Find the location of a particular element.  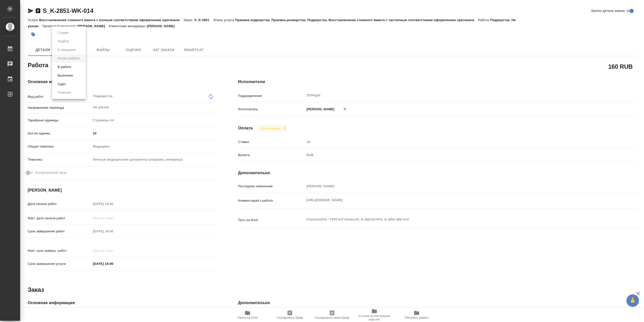

button: Готов к работе is located at coordinates (69, 58).